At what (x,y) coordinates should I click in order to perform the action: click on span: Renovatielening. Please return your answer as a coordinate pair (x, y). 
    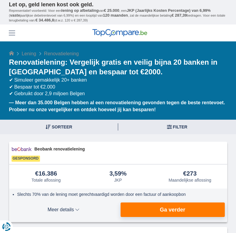
    Looking at the image, I should click on (61, 54).